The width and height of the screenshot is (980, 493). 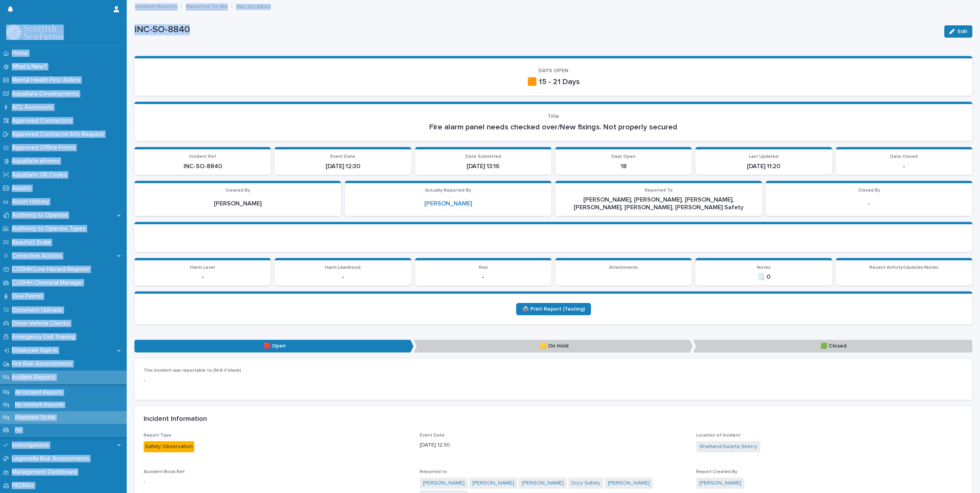 I want to click on p: COSHH Chemical Manager, so click(x=49, y=283).